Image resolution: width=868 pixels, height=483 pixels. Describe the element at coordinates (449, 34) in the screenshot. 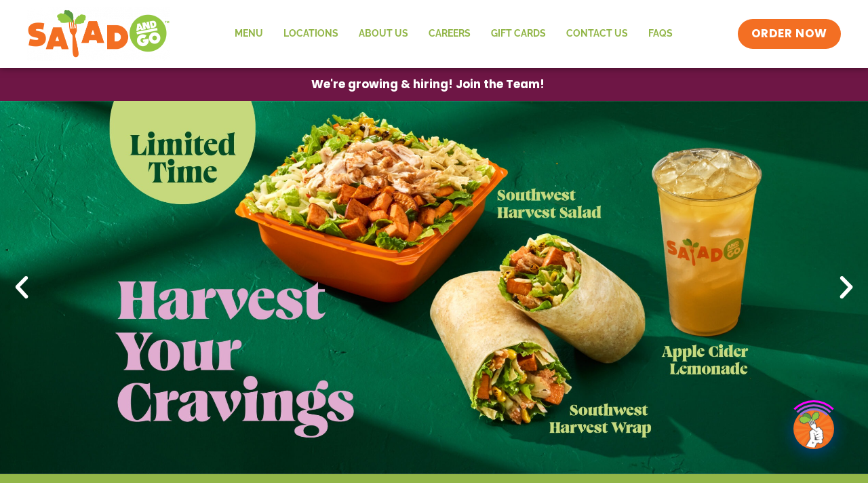

I see `a: Careers` at that location.